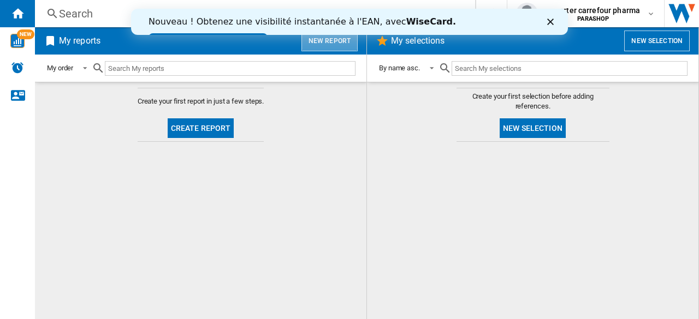 Image resolution: width=699 pixels, height=319 pixels. What do you see at coordinates (421, 13) in the screenshot?
I see `div: Fermer` at bounding box center [421, 13].